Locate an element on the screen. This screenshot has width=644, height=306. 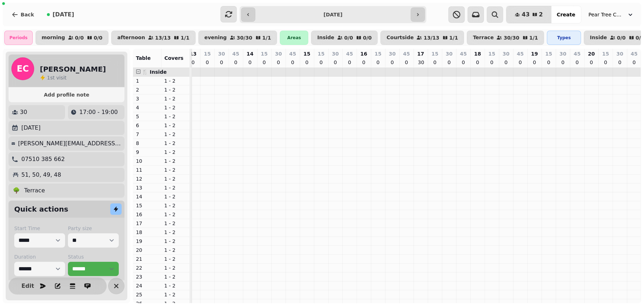
span: 2 is located at coordinates (541, 15).